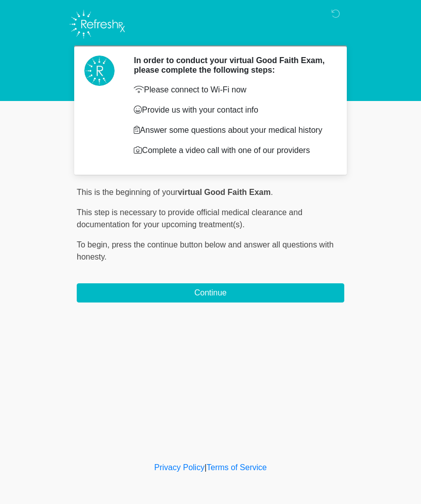  What do you see at coordinates (94, 244) in the screenshot?
I see `span: To begin,` at bounding box center [94, 244].